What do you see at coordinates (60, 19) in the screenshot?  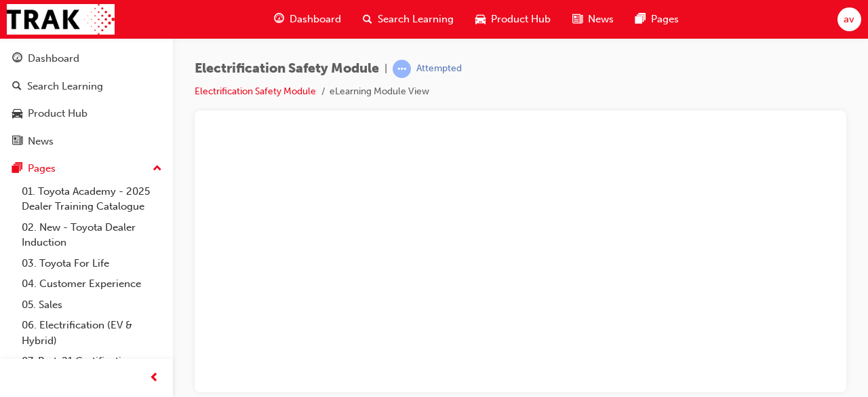 I see `img: Trak` at bounding box center [60, 19].